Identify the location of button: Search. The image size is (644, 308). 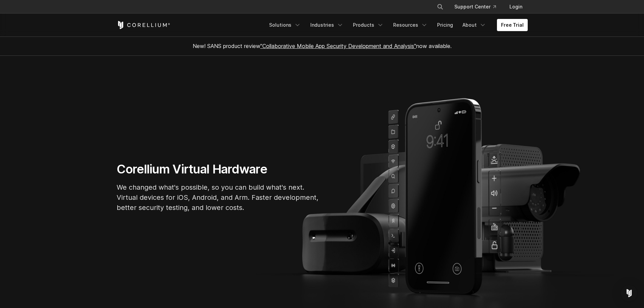
(440, 7).